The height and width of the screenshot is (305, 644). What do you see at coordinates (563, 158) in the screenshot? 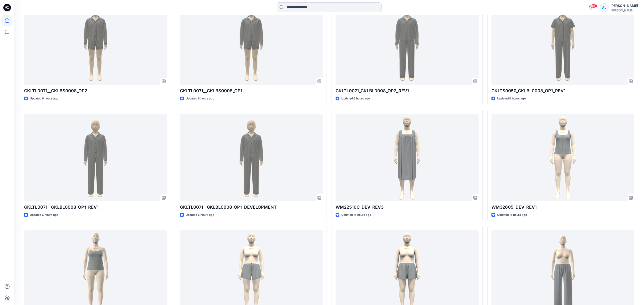
I see `a: WM32605_DEV_REV1` at bounding box center [563, 158].